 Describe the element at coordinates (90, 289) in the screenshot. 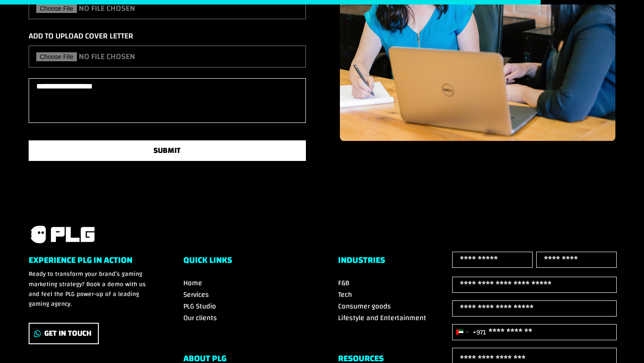

I see `p: Ready to transform your brand’s gaming marketing strategy? Book a demo with us and feel the PLG p...` at that location.